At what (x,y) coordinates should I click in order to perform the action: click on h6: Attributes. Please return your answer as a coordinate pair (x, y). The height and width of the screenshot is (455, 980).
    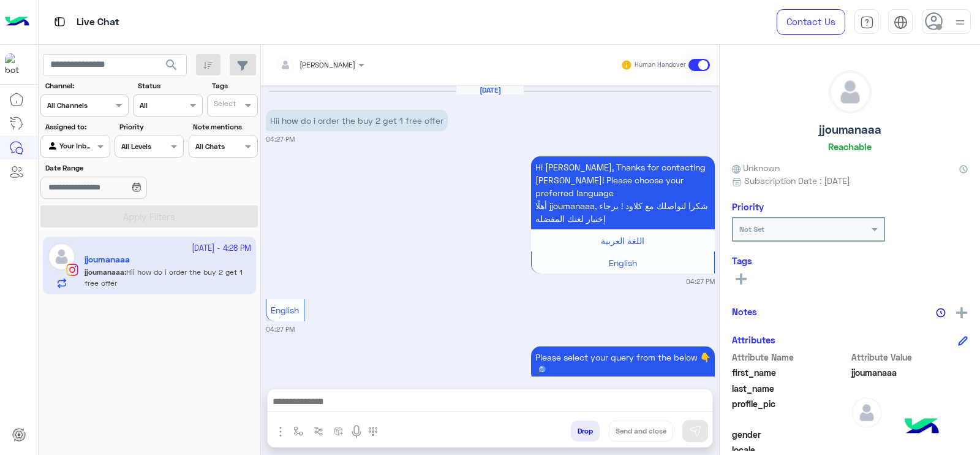
    Looking at the image, I should click on (753, 340).